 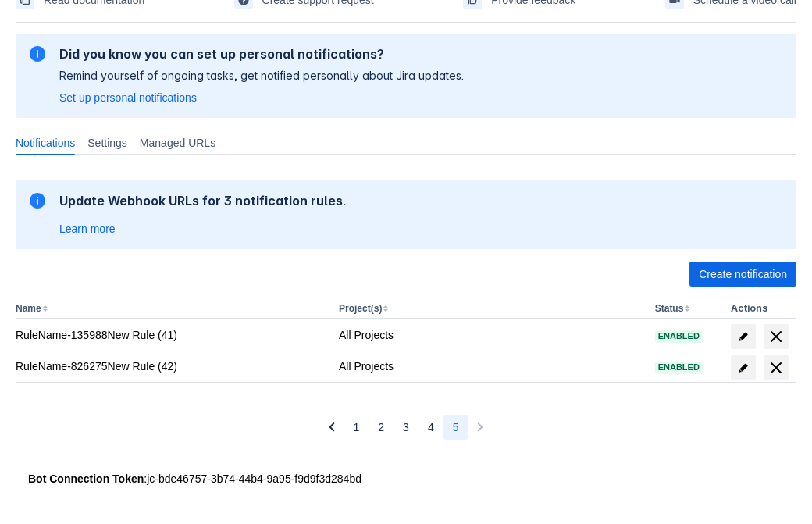 I want to click on h2: Update Webhook URLs for 3 notification rules., so click(x=203, y=201).